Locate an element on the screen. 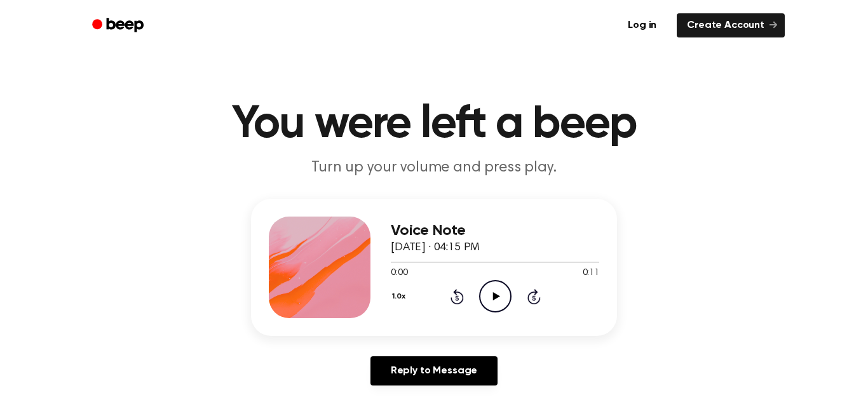 The image size is (868, 402). a: Beep is located at coordinates (119, 26).